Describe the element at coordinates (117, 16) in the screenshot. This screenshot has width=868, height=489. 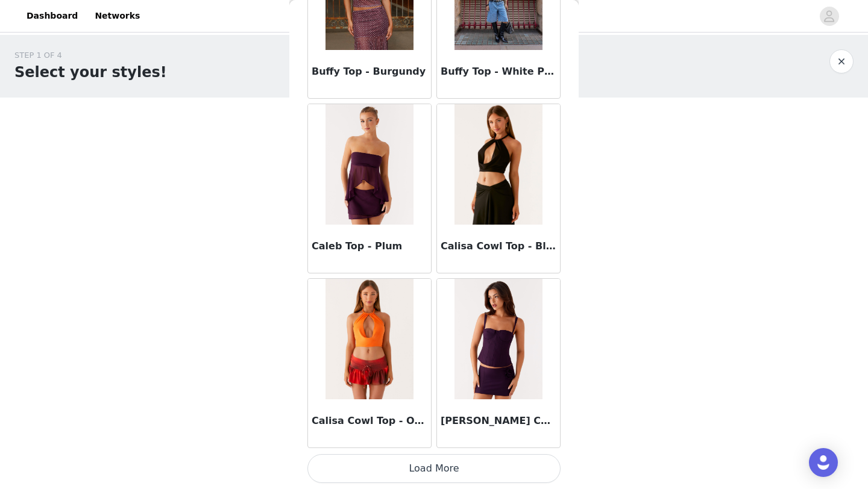
I see `a: Networks` at that location.